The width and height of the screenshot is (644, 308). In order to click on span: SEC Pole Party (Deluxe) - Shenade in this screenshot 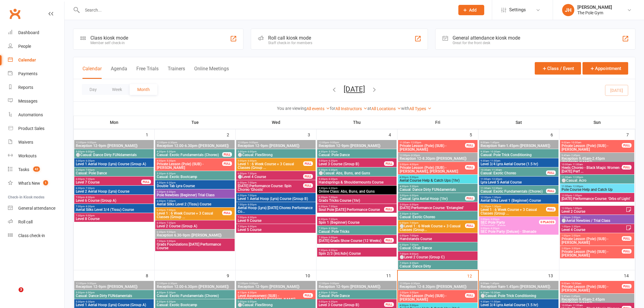, I will do `click(518, 232)`.